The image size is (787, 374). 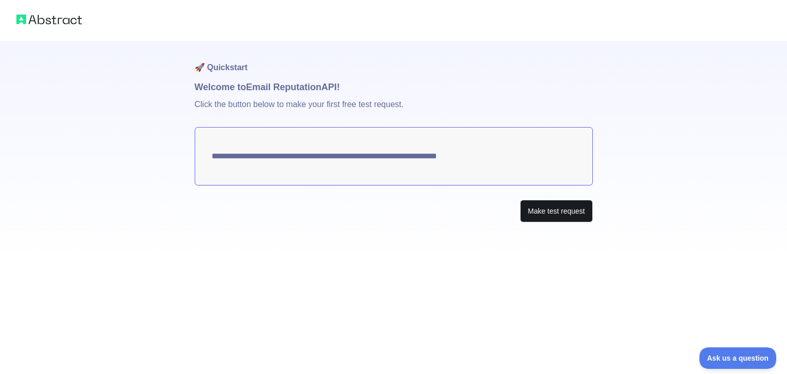 What do you see at coordinates (49, 19) in the screenshot?
I see `img: Abstract logo` at bounding box center [49, 19].